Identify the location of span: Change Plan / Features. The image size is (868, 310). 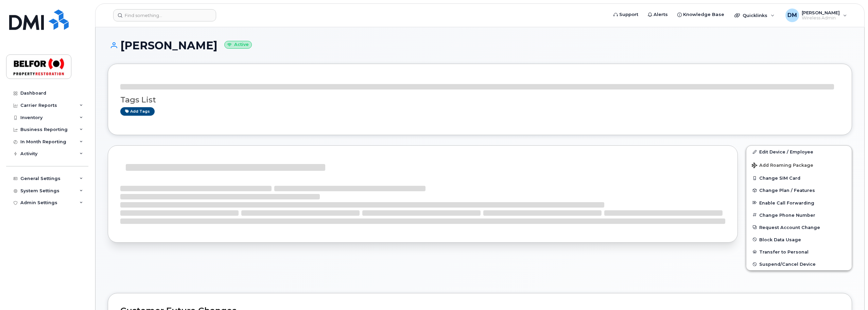
(787, 190).